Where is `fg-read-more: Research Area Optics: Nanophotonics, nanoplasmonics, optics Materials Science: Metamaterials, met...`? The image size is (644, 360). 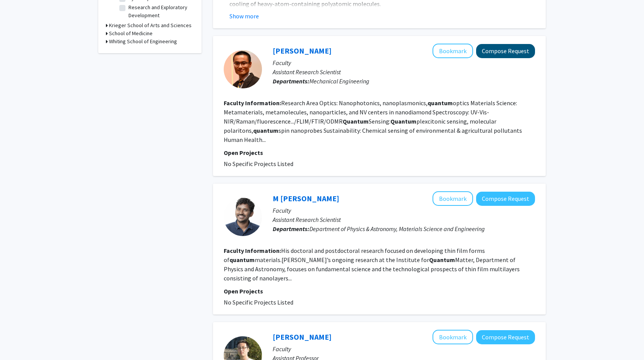 fg-read-more: Research Area Optics: Nanophotonics, nanoplasmonics, optics Materials Science: Metamaterials, met... is located at coordinates (372, 121).